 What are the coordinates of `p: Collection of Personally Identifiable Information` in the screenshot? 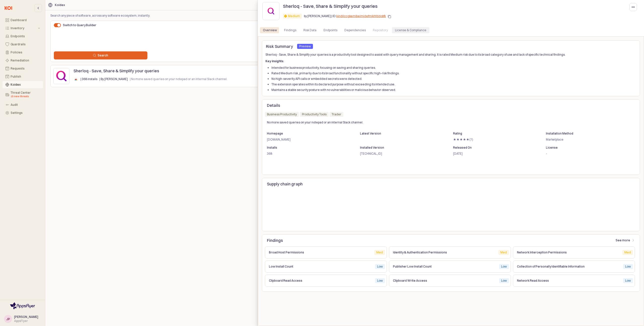 It's located at (568, 266).